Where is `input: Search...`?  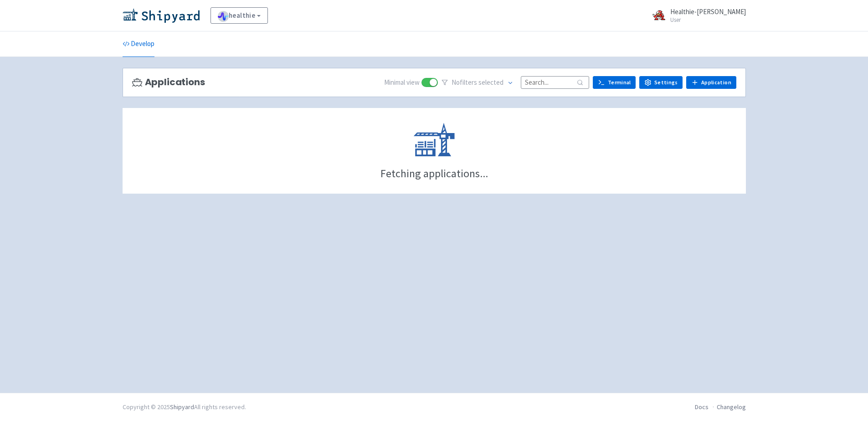 input: Search... is located at coordinates (555, 82).